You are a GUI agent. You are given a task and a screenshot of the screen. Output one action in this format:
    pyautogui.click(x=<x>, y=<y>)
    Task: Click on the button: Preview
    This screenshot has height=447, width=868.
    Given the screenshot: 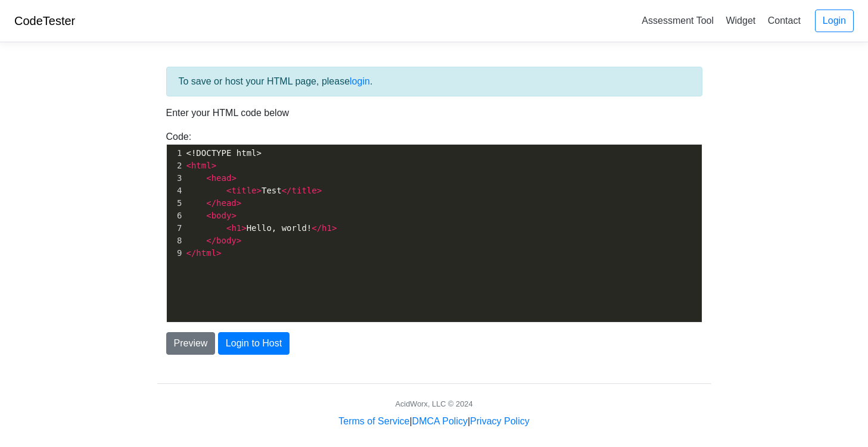 What is the action you would take?
    pyautogui.click(x=191, y=343)
    